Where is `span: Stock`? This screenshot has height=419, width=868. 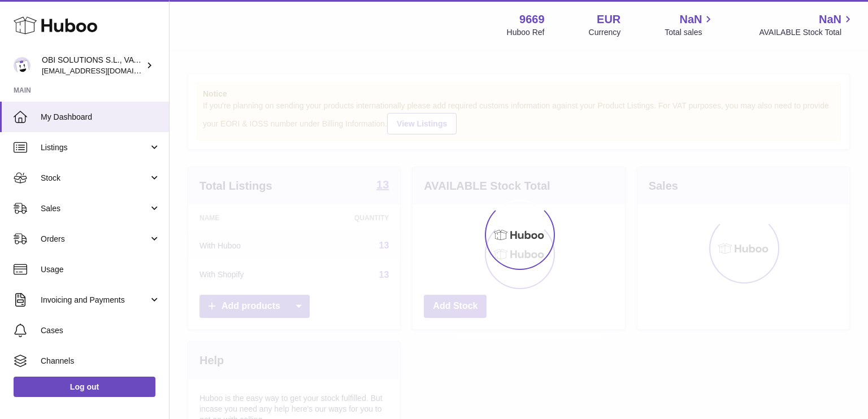 span: Stock is located at coordinates (94, 178).